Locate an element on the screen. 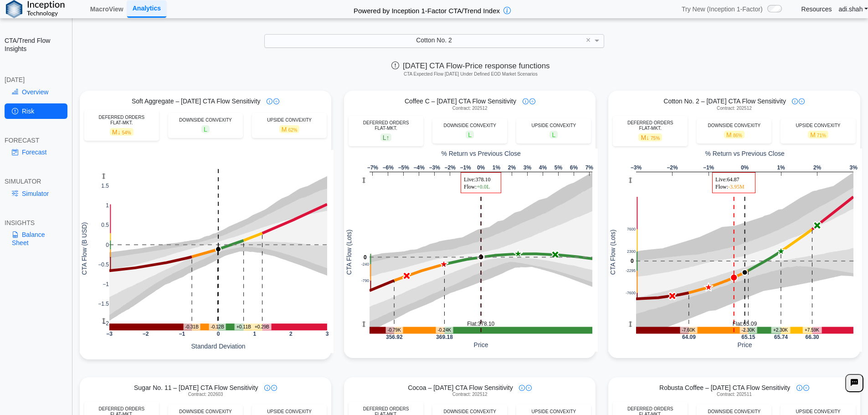 The height and width of the screenshot is (415, 868). span: Clear value is located at coordinates (588, 41).